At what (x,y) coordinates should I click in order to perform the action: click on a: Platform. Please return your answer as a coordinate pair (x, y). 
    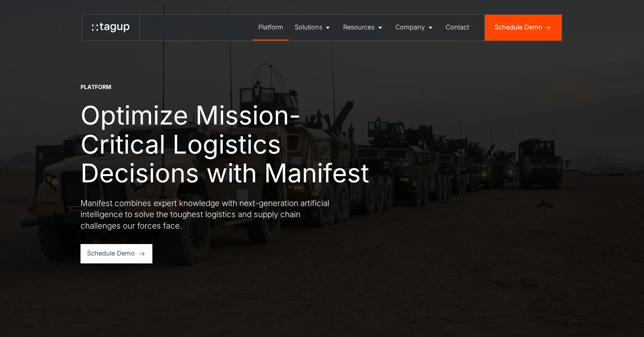
    Looking at the image, I should click on (271, 28).